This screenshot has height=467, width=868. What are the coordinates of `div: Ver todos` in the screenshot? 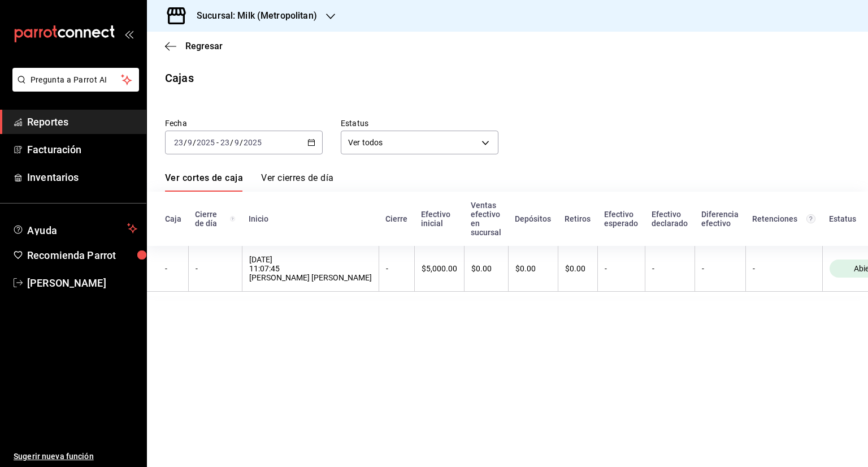 It's located at (419, 142).